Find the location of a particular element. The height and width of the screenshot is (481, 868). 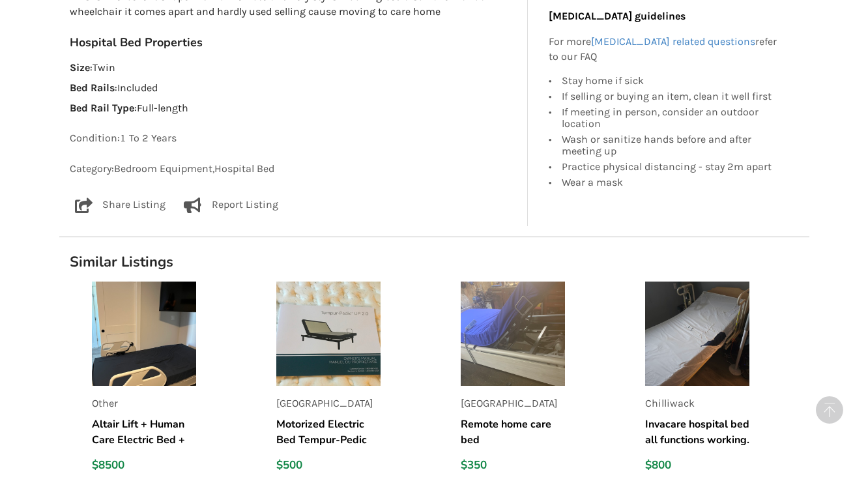

p: : Twin is located at coordinates (293, 68).